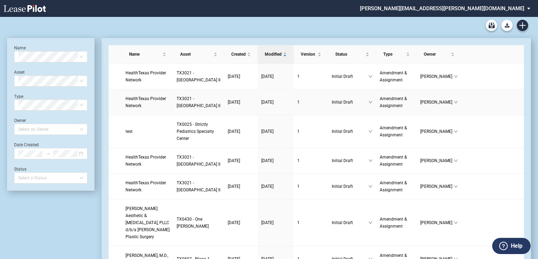 The image size is (538, 259). Describe the element at coordinates (511, 246) in the screenshot. I see `button: Help` at that location.